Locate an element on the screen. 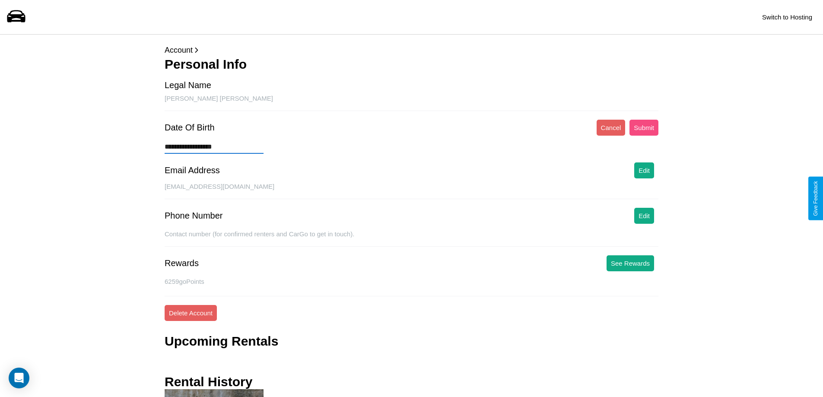 The width and height of the screenshot is (823, 397). div: Rewards is located at coordinates (181, 263).